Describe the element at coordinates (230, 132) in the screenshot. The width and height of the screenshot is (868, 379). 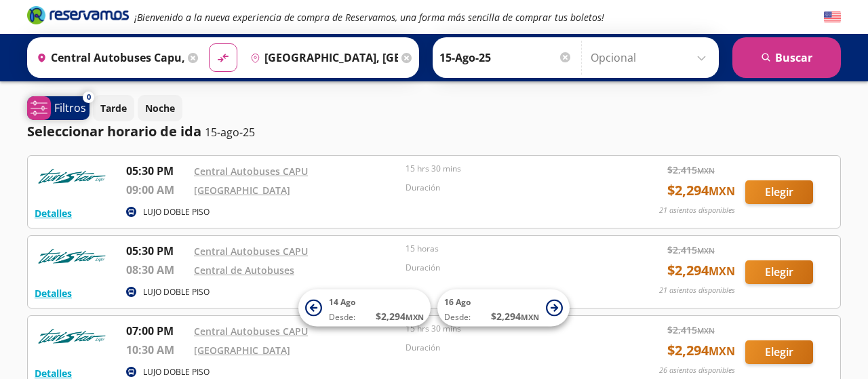
I see `p: 15-ago-25` at that location.